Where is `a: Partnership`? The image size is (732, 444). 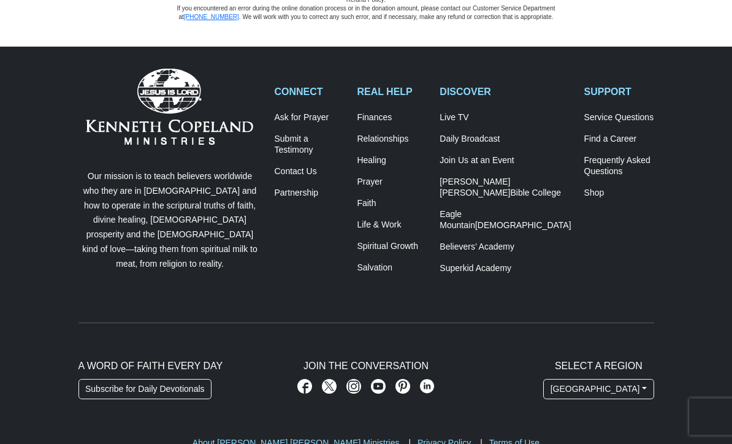 a: Partnership is located at coordinates (309, 194).